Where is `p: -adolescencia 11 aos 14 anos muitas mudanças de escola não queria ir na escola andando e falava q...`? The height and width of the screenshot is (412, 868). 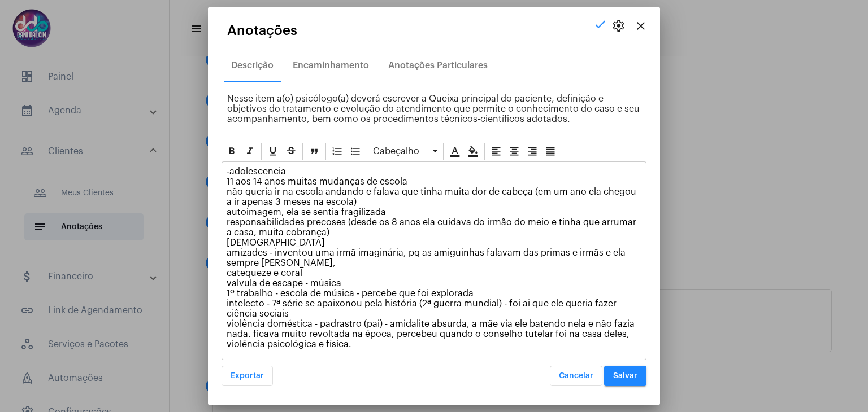
p: -adolescencia 11 aos 14 anos muitas mudanças de escola não queria ir na escola andando e falava q... is located at coordinates (434, 259).